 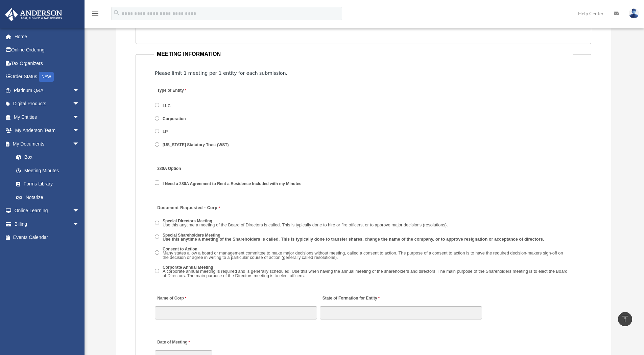 What do you see at coordinates (48, 171) in the screenshot?
I see `a: Meeting Minutes` at bounding box center [48, 171].